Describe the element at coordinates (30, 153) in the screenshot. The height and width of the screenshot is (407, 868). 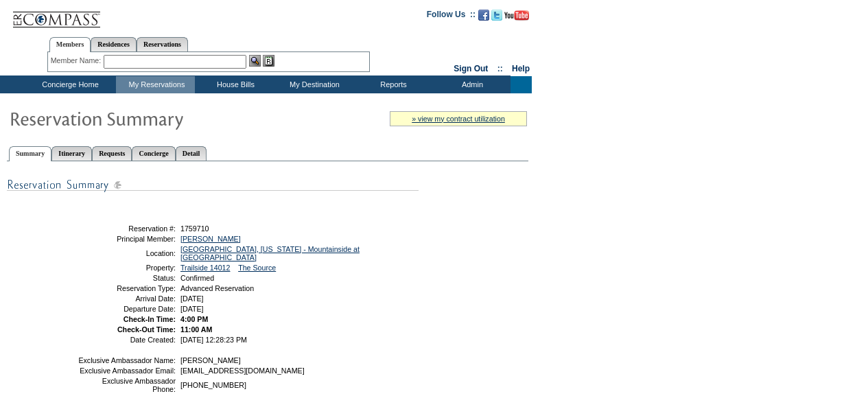
I see `a: Summary` at that location.